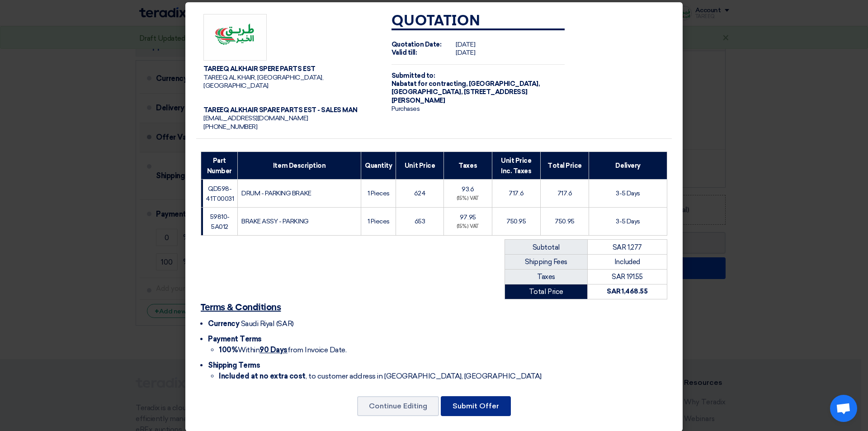  I want to click on font: 97.95, so click(468, 217).